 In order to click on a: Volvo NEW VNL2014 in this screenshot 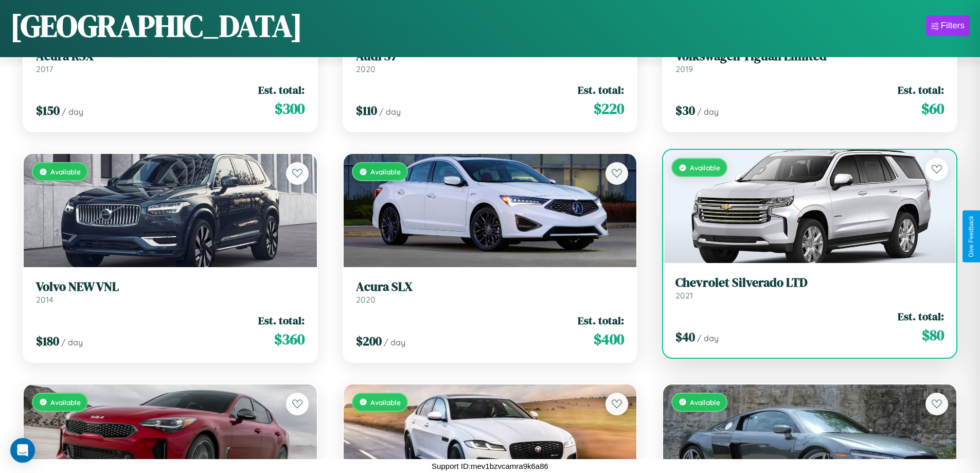, I will do `click(170, 292)`.